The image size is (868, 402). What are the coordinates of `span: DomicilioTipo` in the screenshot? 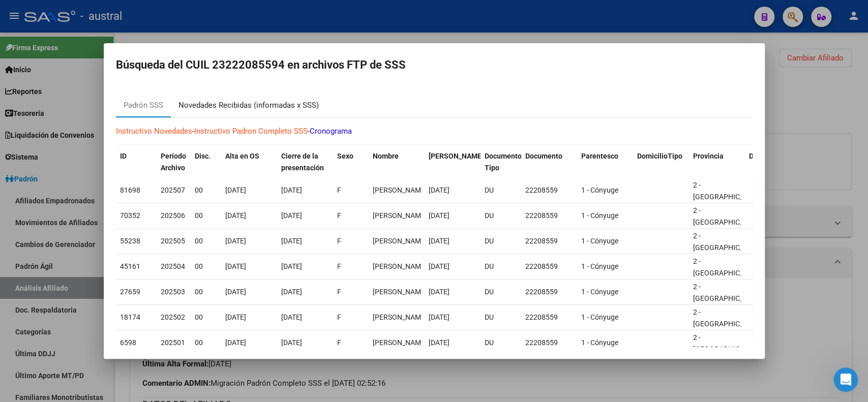 It's located at (659, 157).